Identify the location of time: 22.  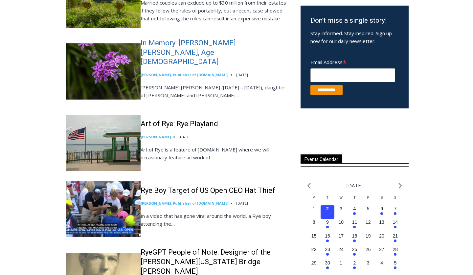
(314, 249).